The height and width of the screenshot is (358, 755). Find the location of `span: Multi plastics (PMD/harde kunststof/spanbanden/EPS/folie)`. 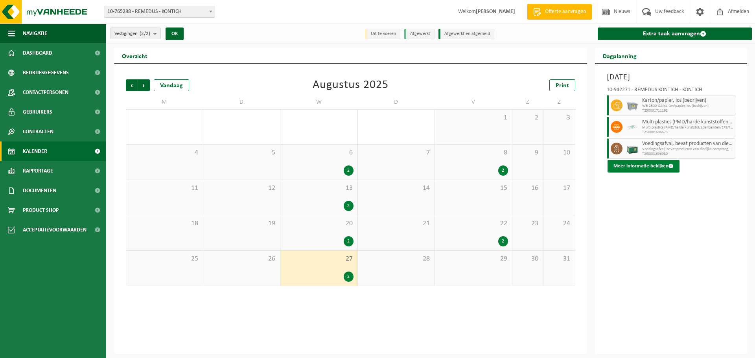

span: Multi plastics (PMD/harde kunststof/spanbanden/EPS/folie) is located at coordinates (687, 128).